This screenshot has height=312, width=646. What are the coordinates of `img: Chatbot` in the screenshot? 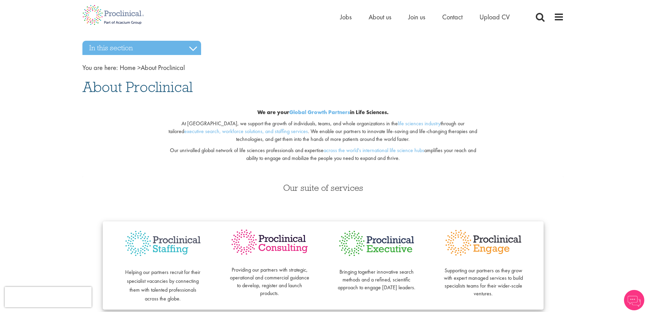 It's located at (634, 300).